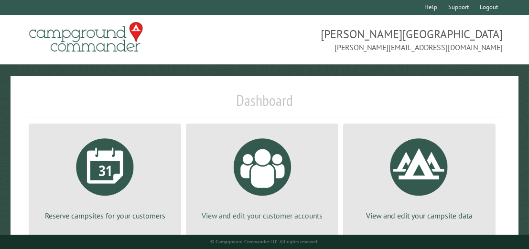  Describe the element at coordinates (86, 37) in the screenshot. I see `img: Campground Commander` at that location.